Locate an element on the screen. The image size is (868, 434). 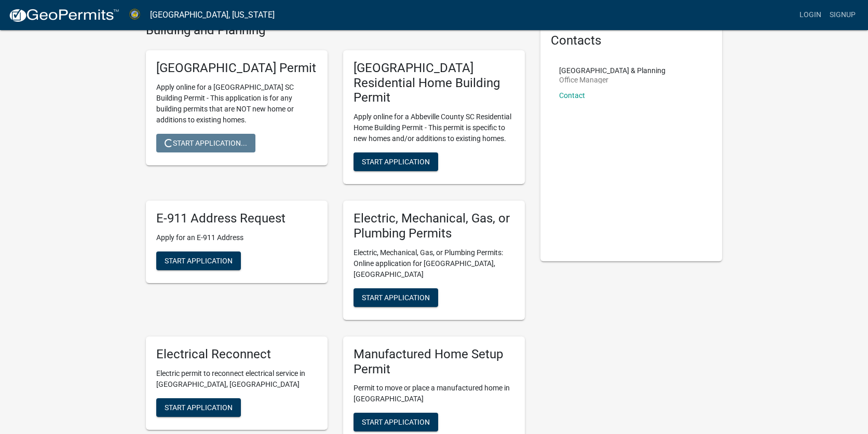
a: Login is located at coordinates (810, 15).